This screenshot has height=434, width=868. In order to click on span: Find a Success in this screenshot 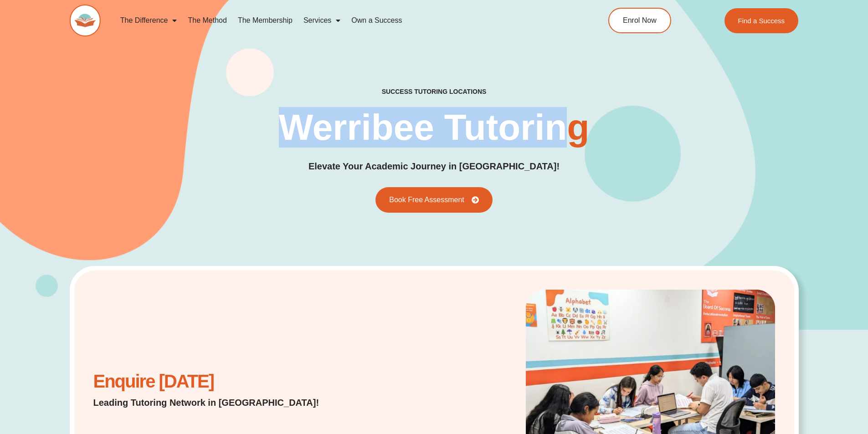, I will do `click(761, 20)`.